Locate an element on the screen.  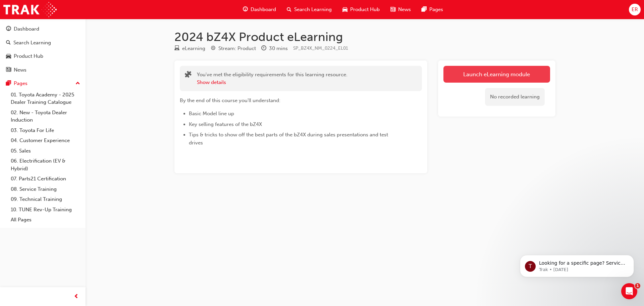
span: target-icon is located at coordinates (213, 49).